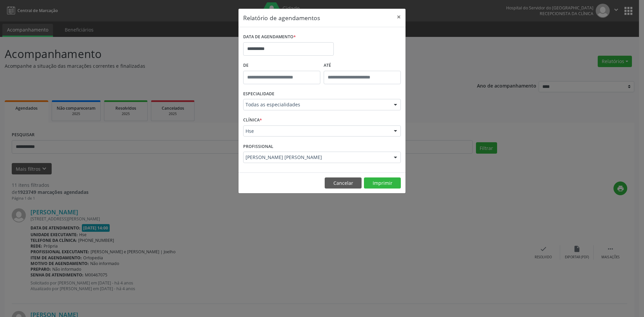 The height and width of the screenshot is (317, 644). Describe the element at coordinates (382, 183) in the screenshot. I see `button: Imprimir` at that location.